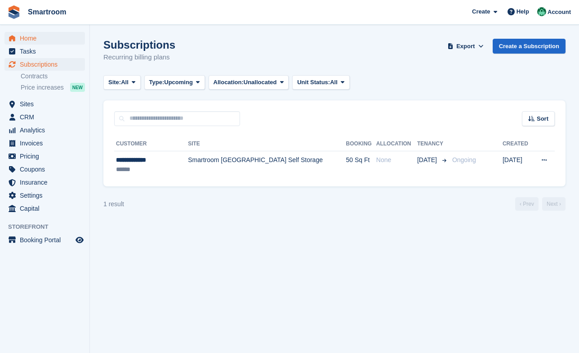 Image resolution: width=579 pixels, height=353 pixels. I want to click on a: Preview store, so click(80, 240).